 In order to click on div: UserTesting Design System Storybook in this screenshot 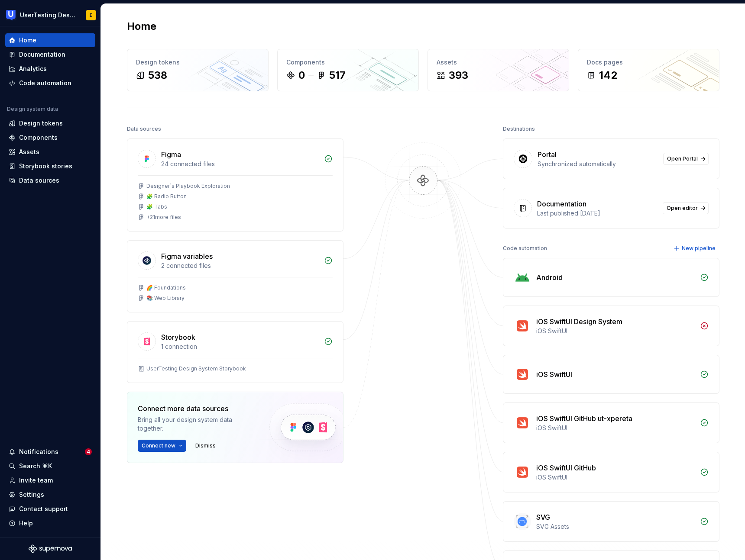, I will do `click(197, 369)`.